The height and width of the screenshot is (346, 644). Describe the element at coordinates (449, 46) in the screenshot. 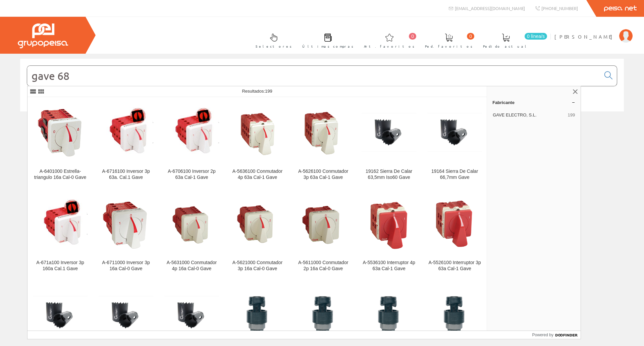

I see `span: Ped. favoritos` at that location.